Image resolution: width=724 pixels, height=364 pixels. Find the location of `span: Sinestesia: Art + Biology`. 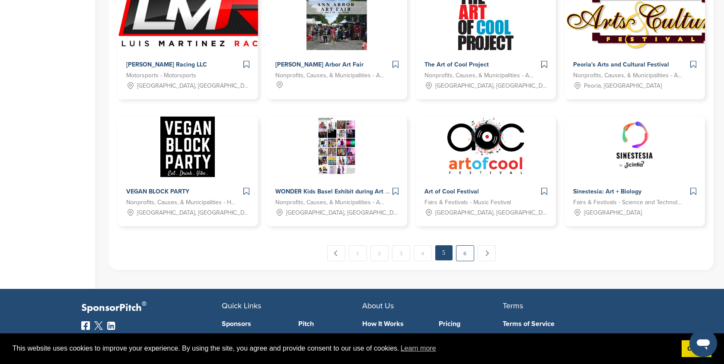

span: Sinestesia: Art + Biology is located at coordinates (607, 191).